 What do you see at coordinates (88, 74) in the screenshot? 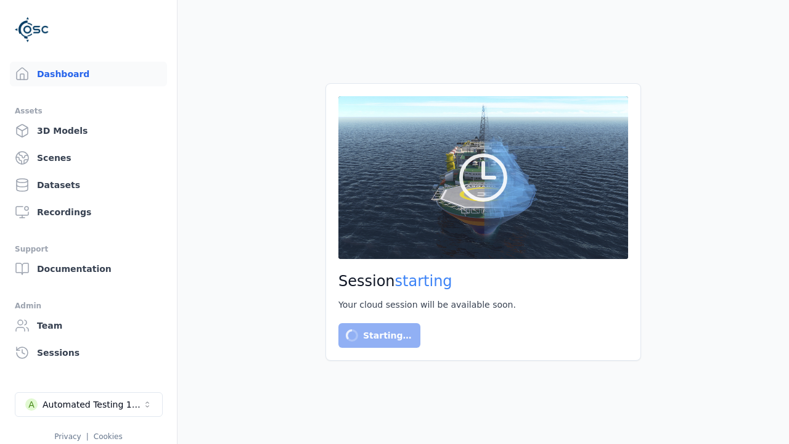
I see `a: Dashboard` at bounding box center [88, 74].